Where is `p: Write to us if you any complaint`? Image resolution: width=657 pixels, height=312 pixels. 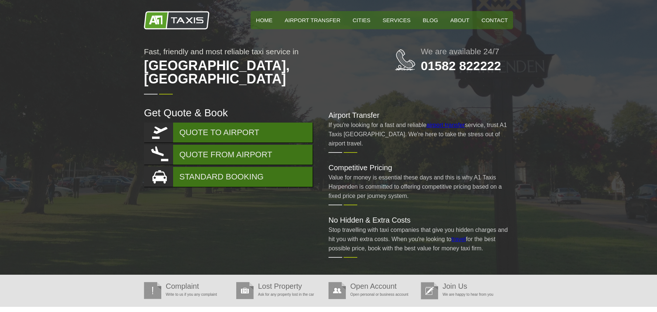 p: Write to us if you any complaint is located at coordinates (188, 294).